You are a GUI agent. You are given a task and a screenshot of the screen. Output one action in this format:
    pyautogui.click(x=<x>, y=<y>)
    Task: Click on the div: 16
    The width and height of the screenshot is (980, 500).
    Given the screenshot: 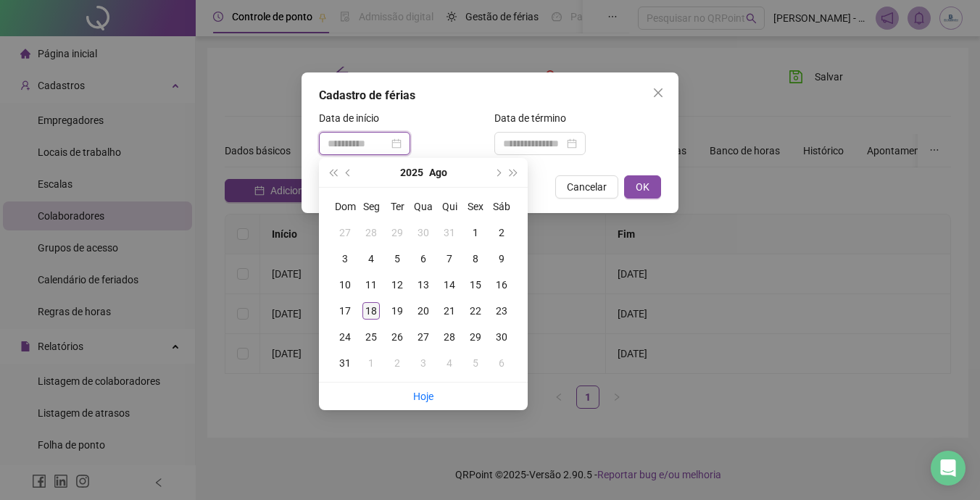 What is the action you would take?
    pyautogui.click(x=502, y=285)
    